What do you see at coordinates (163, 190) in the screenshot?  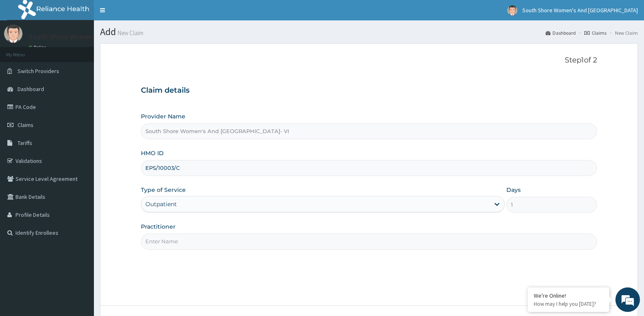 I see `label: Type of Service` at bounding box center [163, 190].